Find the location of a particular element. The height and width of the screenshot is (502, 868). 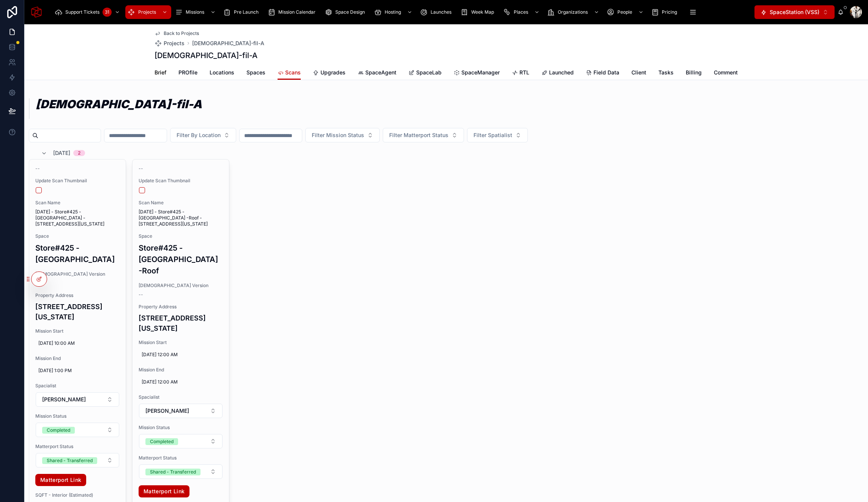

span: Mission End is located at coordinates (77, 359).